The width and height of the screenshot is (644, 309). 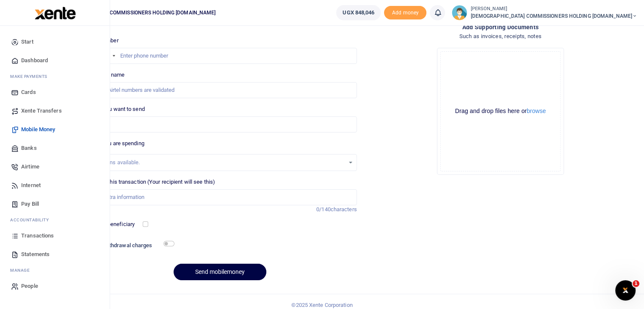 I want to click on a: People, so click(x=54, y=286).